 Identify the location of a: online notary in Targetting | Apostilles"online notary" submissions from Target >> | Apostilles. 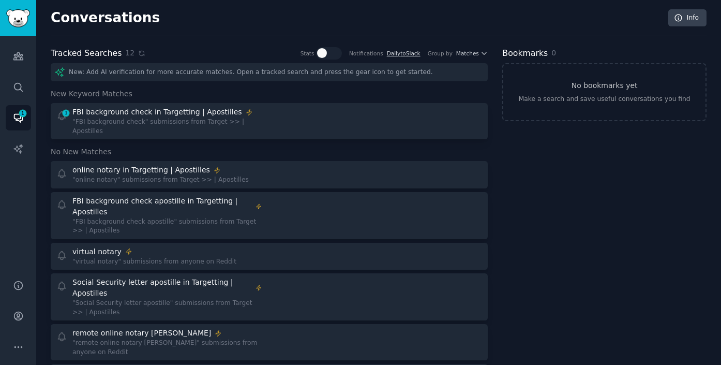
(269, 174).